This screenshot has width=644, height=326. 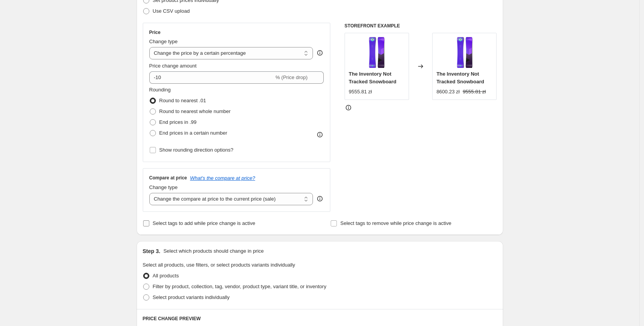 I want to click on span: % (Price drop), so click(x=291, y=77).